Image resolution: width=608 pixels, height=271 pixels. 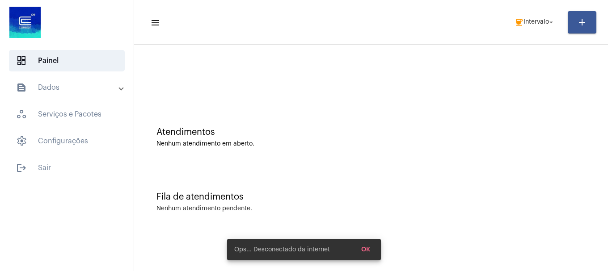 What do you see at coordinates (67, 141) in the screenshot?
I see `span: Configurações` at bounding box center [67, 141].